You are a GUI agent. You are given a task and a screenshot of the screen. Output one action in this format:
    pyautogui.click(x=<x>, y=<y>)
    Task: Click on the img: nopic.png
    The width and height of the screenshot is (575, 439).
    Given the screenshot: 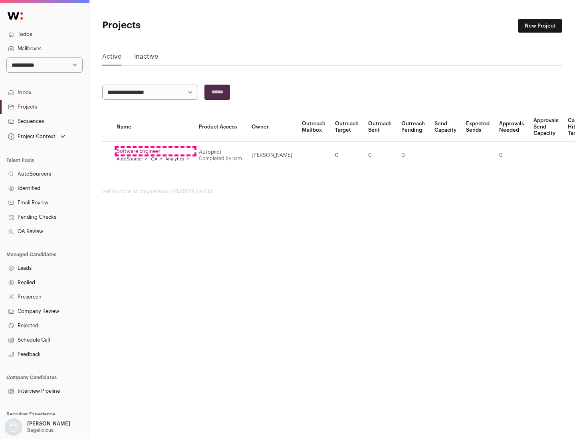 What is the action you would take?
    pyautogui.click(x=14, y=427)
    